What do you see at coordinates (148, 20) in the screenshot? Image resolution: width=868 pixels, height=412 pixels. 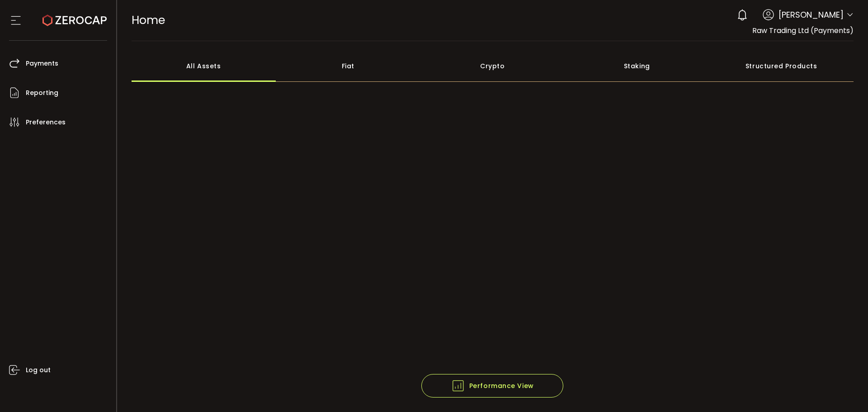 I see `span: Home` at bounding box center [148, 20].